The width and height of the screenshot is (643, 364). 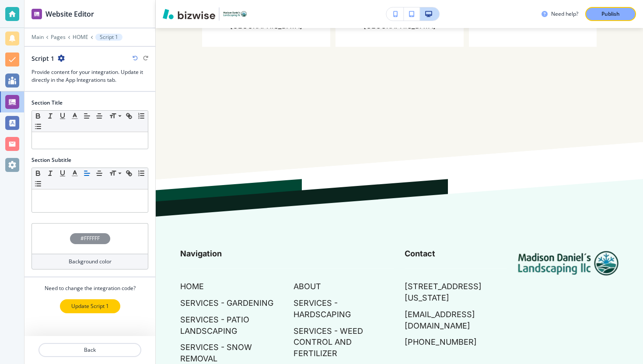 What do you see at coordinates (307, 286) in the screenshot?
I see `p: ABOUT` at bounding box center [307, 286].